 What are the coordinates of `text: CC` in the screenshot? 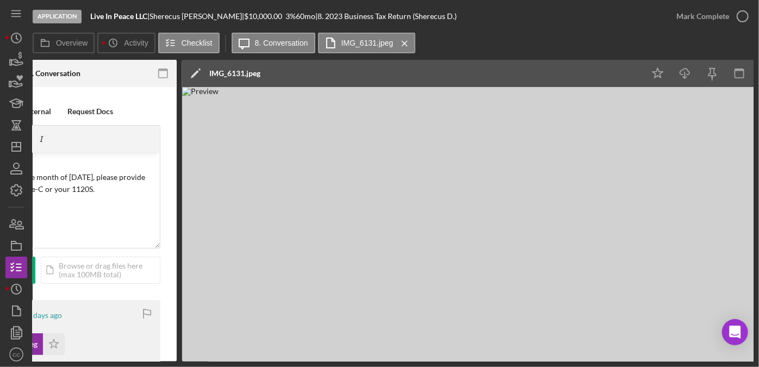 It's located at (16, 354).